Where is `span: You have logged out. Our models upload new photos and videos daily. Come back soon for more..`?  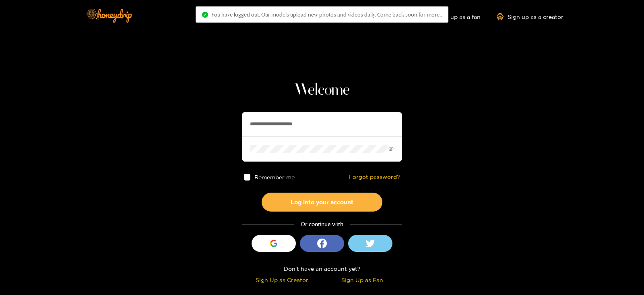 span: You have logged out. Our models upload new photos and videos daily. Come back soon for more.. is located at coordinates (326, 15).